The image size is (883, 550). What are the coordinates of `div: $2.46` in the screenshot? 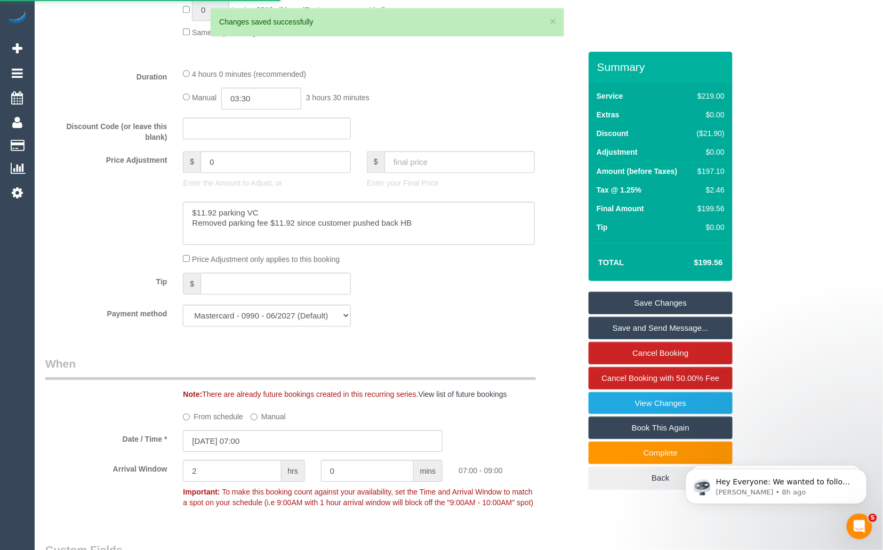 It's located at (709, 190).